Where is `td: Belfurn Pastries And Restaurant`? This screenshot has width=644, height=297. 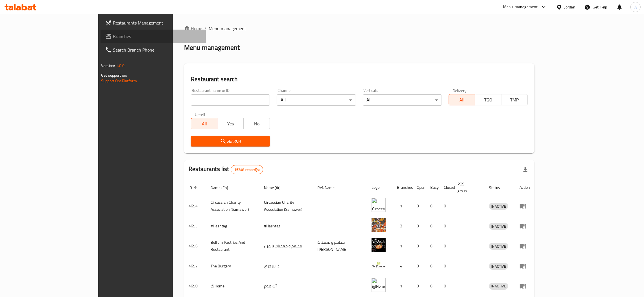
td: Belfurn Pastries And Restaurant is located at coordinates (232, 246).